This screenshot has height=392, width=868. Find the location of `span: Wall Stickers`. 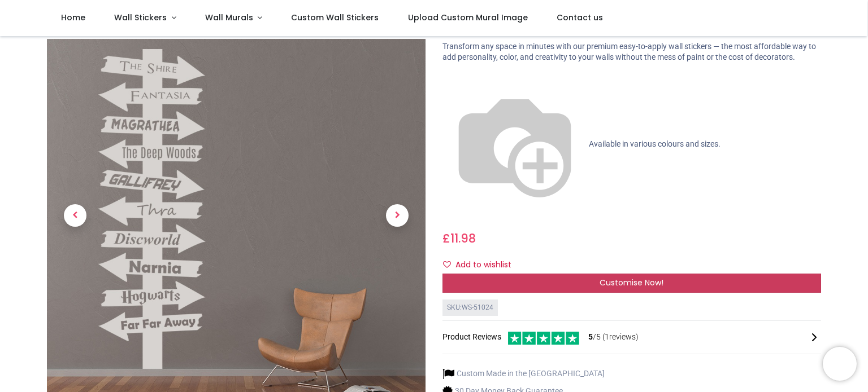

span: Wall Stickers is located at coordinates (140, 18).